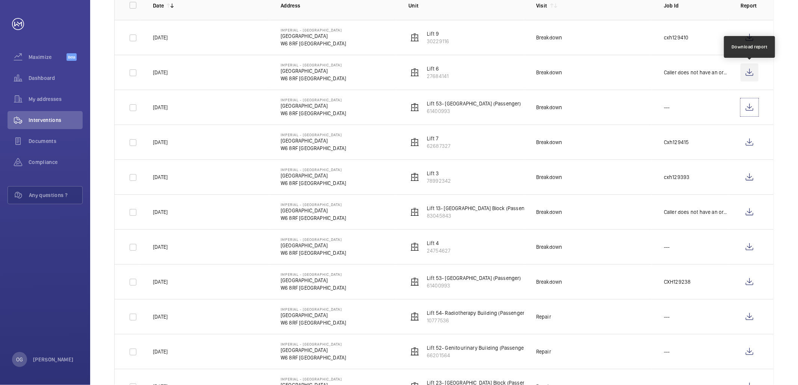  I want to click on span: Documents, so click(56, 141).